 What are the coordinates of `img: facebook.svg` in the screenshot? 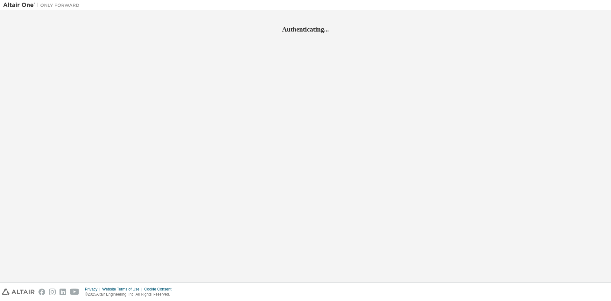 It's located at (42, 292).